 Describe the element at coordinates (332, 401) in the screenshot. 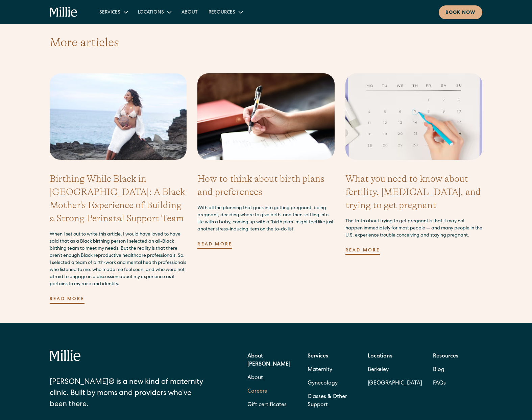

I see `a: Classes & Other Support` at that location.